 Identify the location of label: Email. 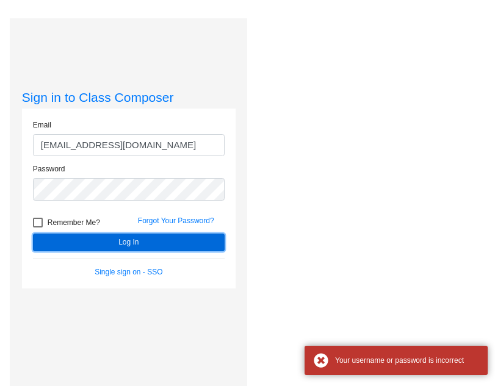
(42, 125).